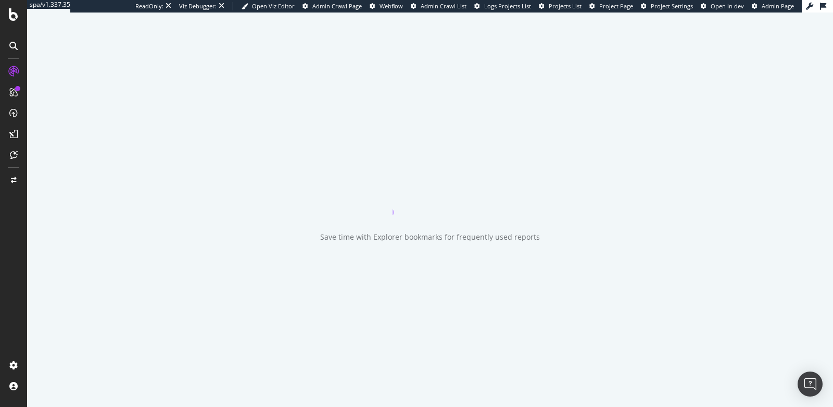 This screenshot has width=833, height=407. Describe the element at coordinates (386, 6) in the screenshot. I see `a: Webflow` at that location.